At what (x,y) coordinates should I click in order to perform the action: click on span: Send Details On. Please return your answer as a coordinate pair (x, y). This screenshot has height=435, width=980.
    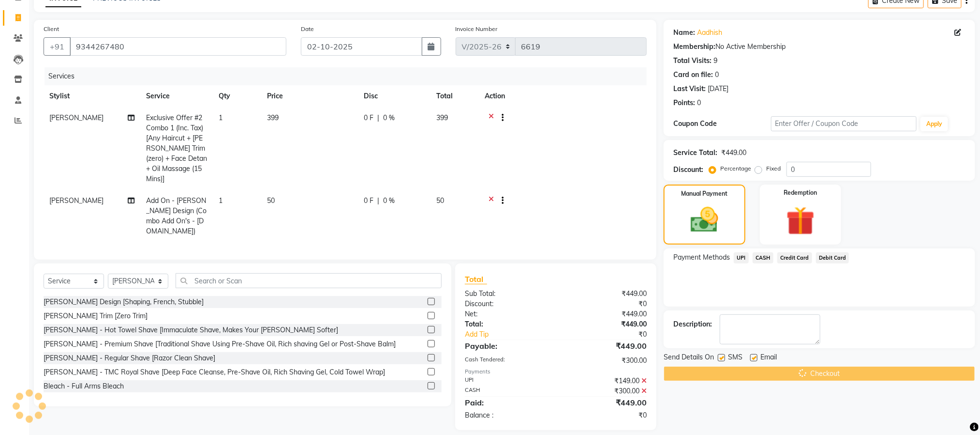
    Looking at the image, I should click on (689, 358).